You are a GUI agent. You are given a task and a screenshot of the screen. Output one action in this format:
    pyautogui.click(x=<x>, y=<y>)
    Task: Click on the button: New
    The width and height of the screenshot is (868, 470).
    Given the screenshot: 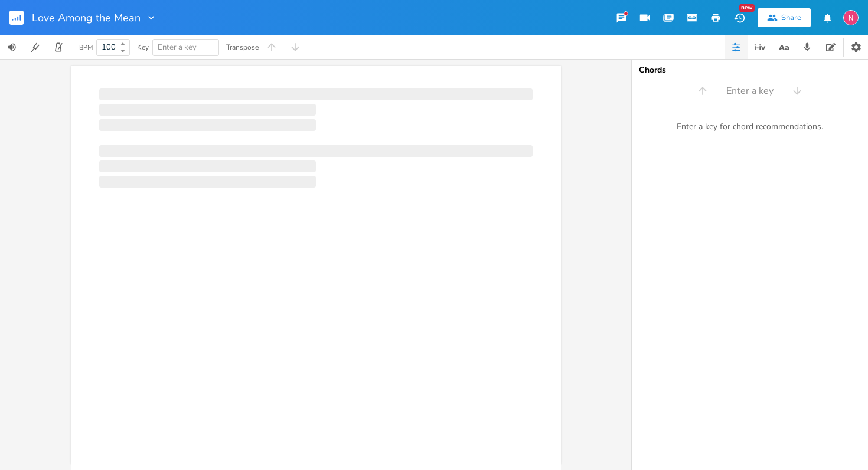 What is the action you would take?
    pyautogui.click(x=739, y=18)
    